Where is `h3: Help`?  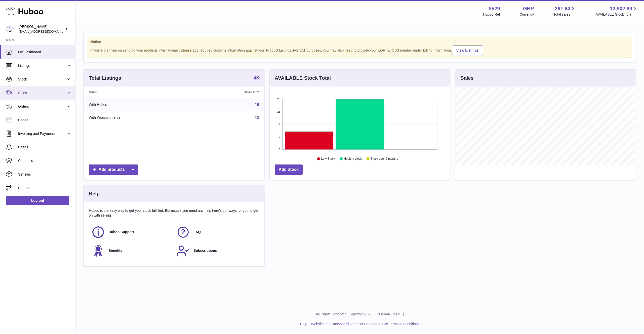
h3: Help is located at coordinates (94, 194).